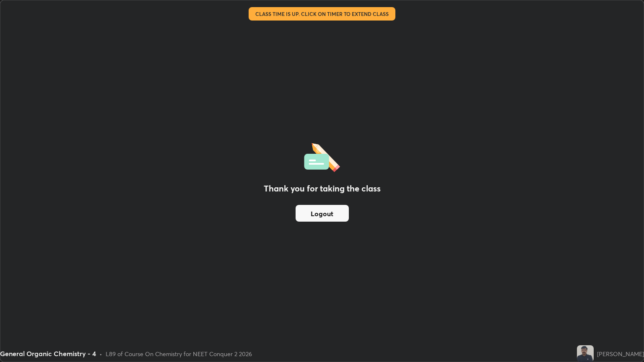 The height and width of the screenshot is (362, 644). What do you see at coordinates (322, 189) in the screenshot?
I see `h2: Thank you for taking the class` at bounding box center [322, 189].